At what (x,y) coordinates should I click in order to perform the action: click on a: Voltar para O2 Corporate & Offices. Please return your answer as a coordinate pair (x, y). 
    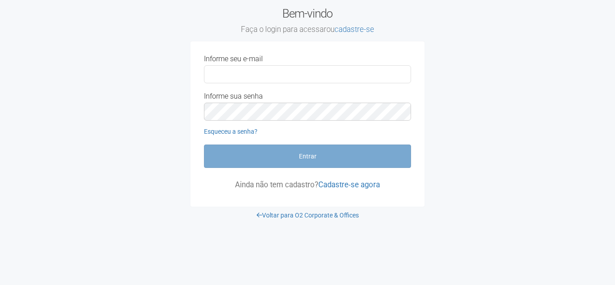
    Looking at the image, I should click on (308, 215).